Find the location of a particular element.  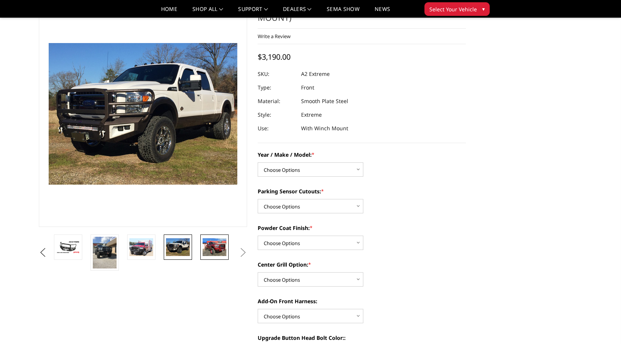

a: shop all is located at coordinates (207, 12).